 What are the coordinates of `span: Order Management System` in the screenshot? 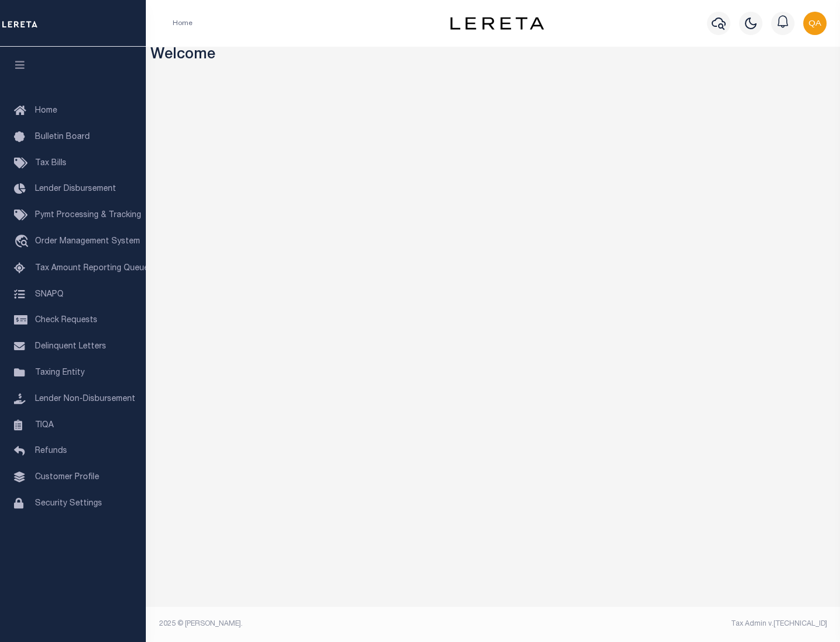 It's located at (88, 241).